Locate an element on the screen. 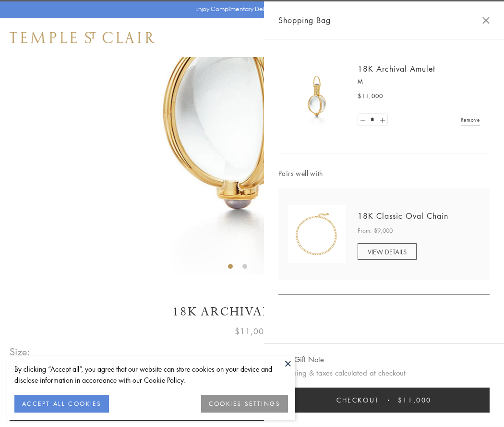 This screenshot has width=504, height=427. a: VIEW DETAILS is located at coordinates (387, 252).